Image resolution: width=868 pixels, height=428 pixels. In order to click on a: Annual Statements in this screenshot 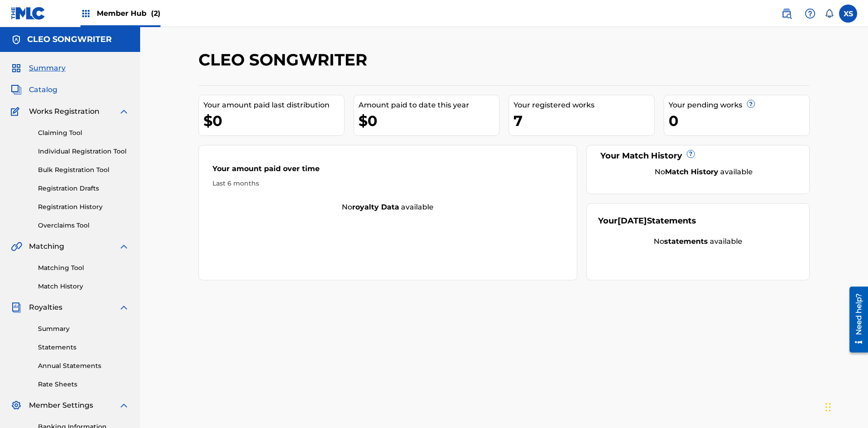, I will do `click(84, 366)`.